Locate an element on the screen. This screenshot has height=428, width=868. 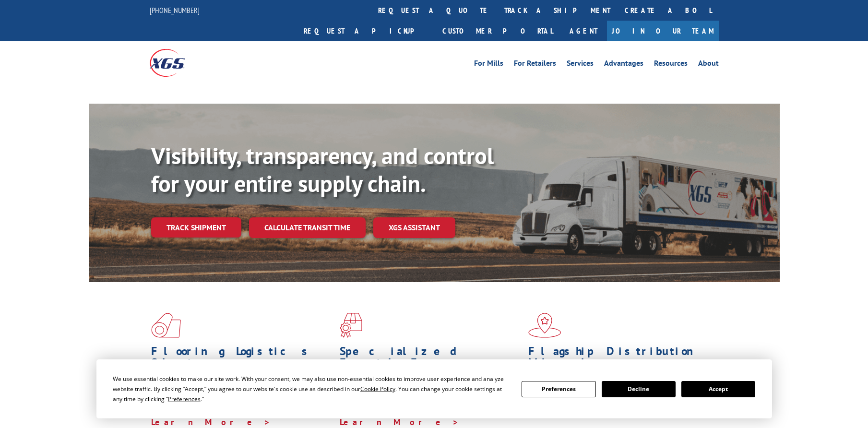
a: Advantages is located at coordinates (624, 65).